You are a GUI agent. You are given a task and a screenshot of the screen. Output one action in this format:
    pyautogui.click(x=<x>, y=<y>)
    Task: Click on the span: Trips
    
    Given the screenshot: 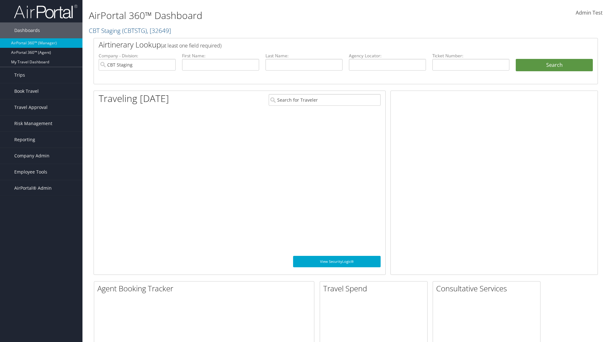 What is the action you would take?
    pyautogui.click(x=20, y=75)
    